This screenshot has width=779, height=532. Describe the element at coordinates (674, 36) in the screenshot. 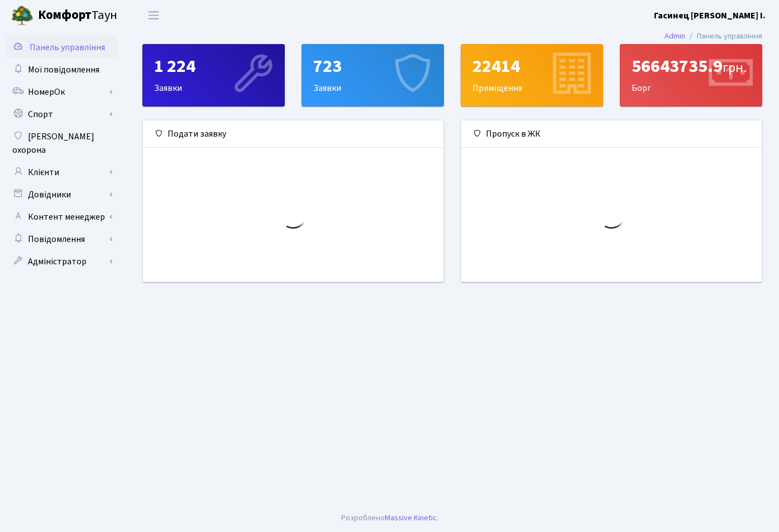

I see `a: Admin` at that location.